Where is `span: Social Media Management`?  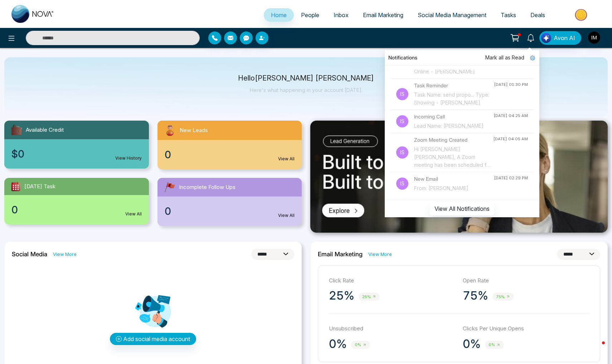
span: Social Media Management is located at coordinates (452, 15).